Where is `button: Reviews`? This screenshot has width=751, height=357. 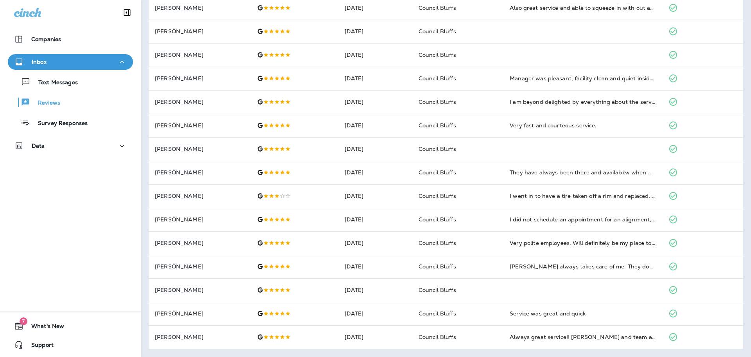 button: Reviews is located at coordinates (70, 102).